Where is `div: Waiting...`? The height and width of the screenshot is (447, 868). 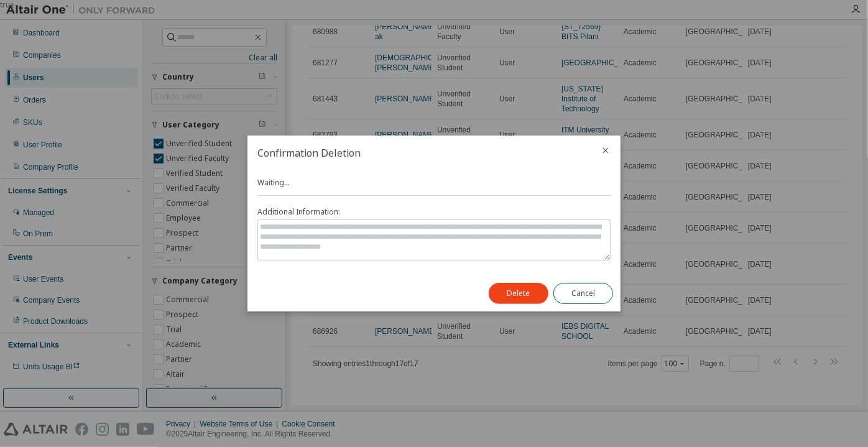 div: Waiting... is located at coordinates (434, 219).